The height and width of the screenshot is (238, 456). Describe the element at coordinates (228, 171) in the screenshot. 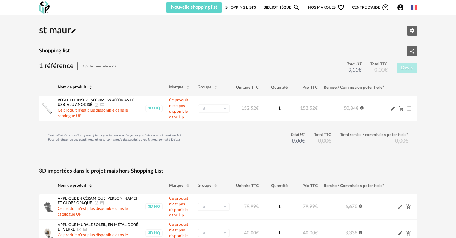

I see `h4: 3D importées dans le projet mais hors Shopping List` at that location.